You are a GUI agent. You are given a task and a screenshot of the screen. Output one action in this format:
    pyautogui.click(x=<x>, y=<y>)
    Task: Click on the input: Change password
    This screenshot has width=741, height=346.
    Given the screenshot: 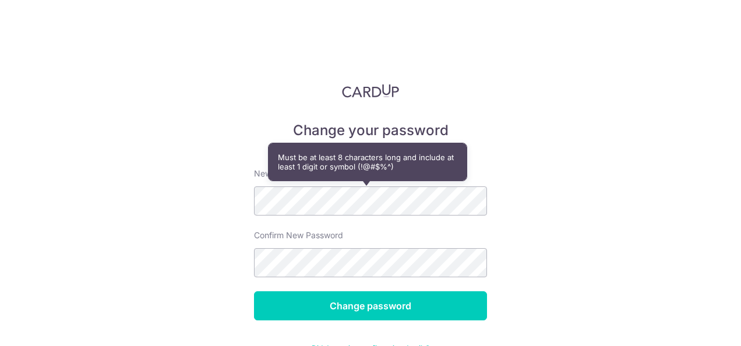 What is the action you would take?
    pyautogui.click(x=371, y=306)
    